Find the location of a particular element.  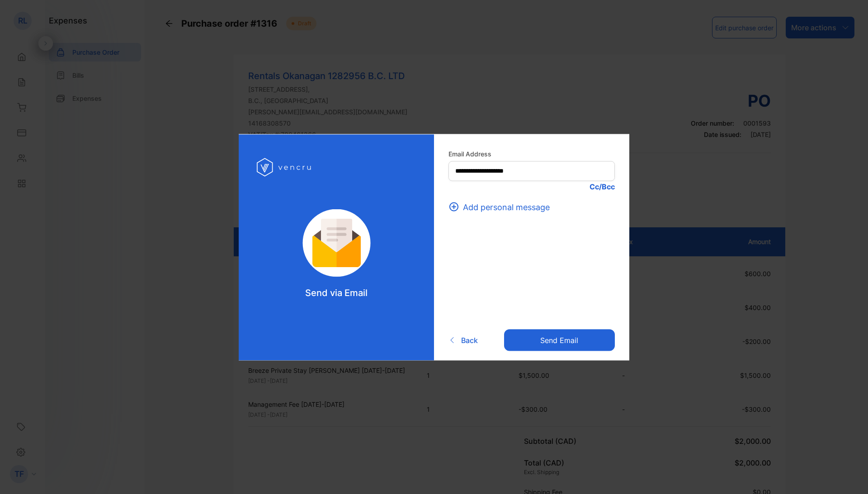

label: Email Address is located at coordinates (531, 154).